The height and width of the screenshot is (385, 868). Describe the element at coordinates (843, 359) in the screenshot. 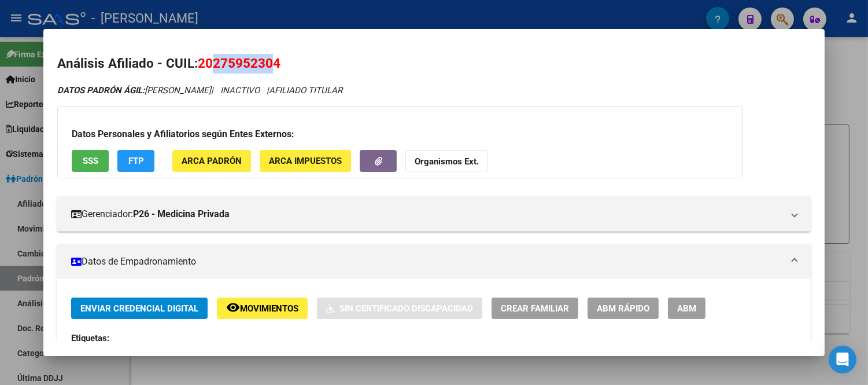

I see `div: Open Intercom Messenger` at that location.